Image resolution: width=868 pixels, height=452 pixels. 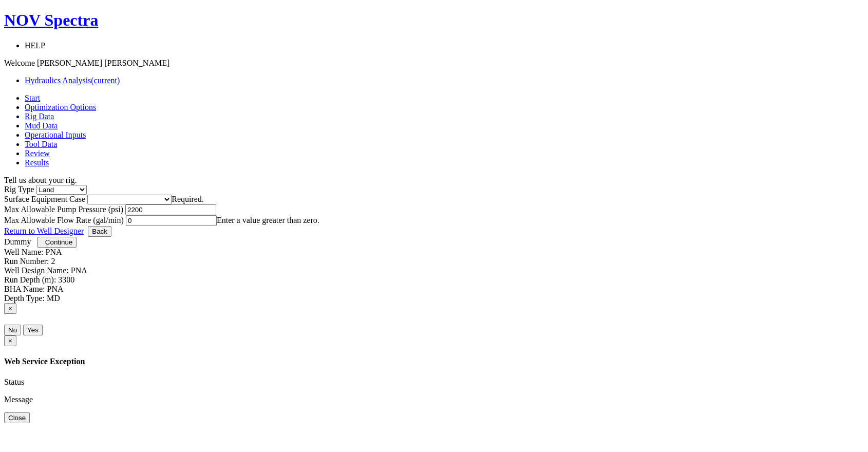 What do you see at coordinates (18, 242) in the screenshot?
I see `a: Dummy` at bounding box center [18, 242].